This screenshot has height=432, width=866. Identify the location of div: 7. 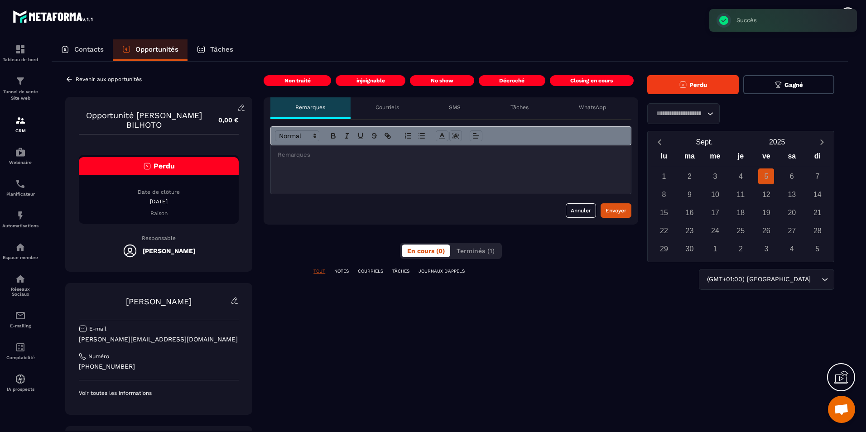
(817, 176).